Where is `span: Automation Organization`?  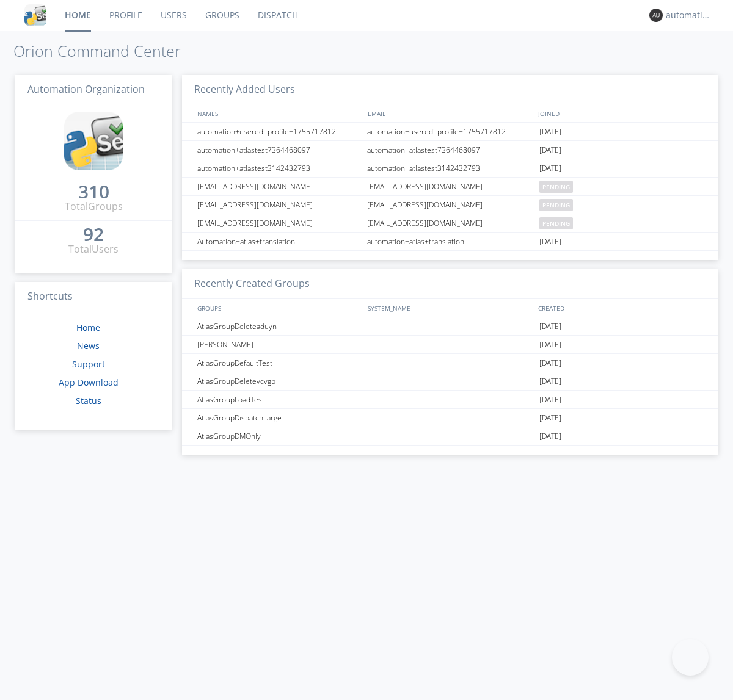
span: Automation Organization is located at coordinates (86, 89).